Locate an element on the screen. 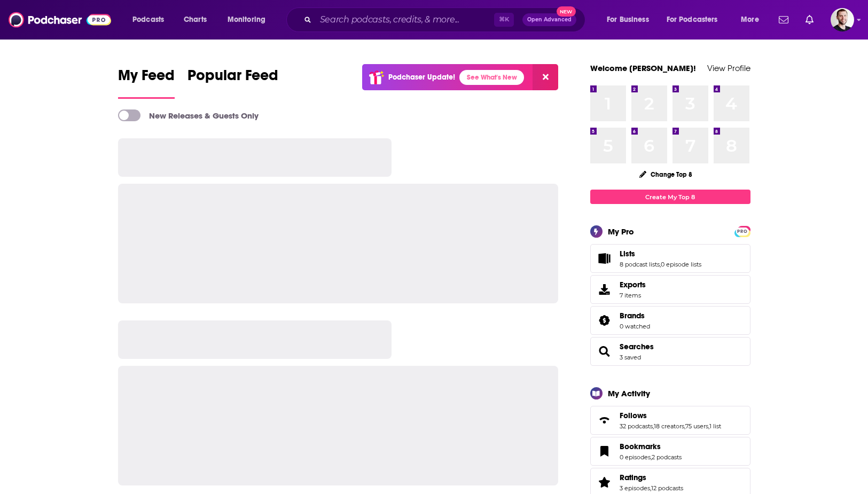 The width and height of the screenshot is (868, 494). span: New is located at coordinates (566, 11).